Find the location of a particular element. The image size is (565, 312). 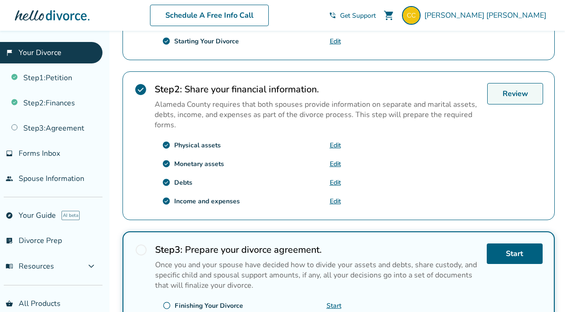

h2: Share your financial information. is located at coordinates (317, 89).